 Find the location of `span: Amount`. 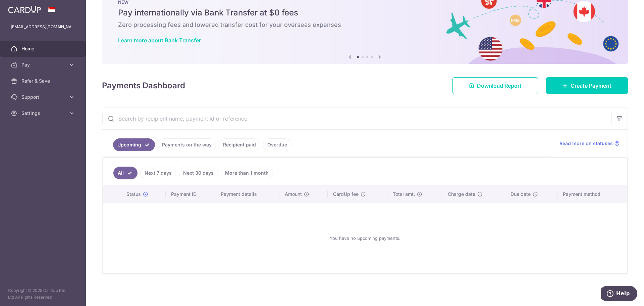

span: Amount is located at coordinates (293, 194).